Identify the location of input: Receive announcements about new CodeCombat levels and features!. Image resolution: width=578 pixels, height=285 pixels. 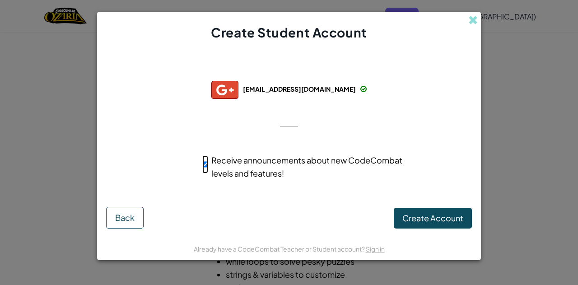
(205, 164).